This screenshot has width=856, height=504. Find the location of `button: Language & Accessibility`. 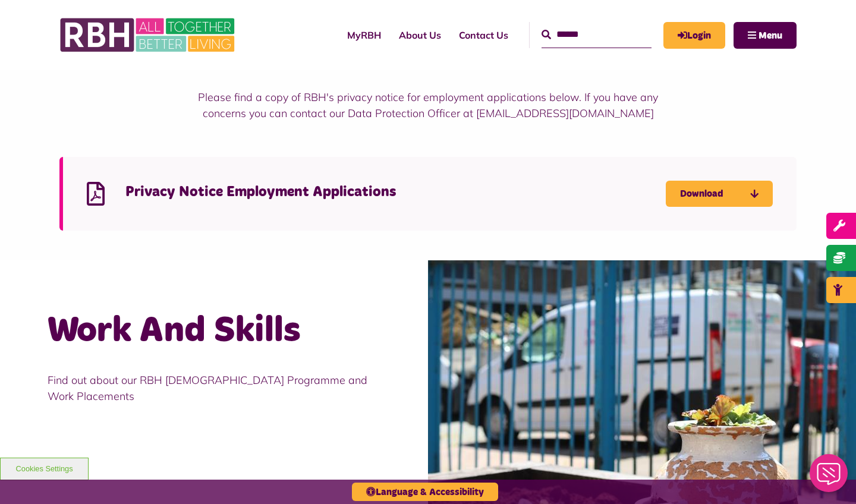

button: Language & Accessibility is located at coordinates (425, 492).